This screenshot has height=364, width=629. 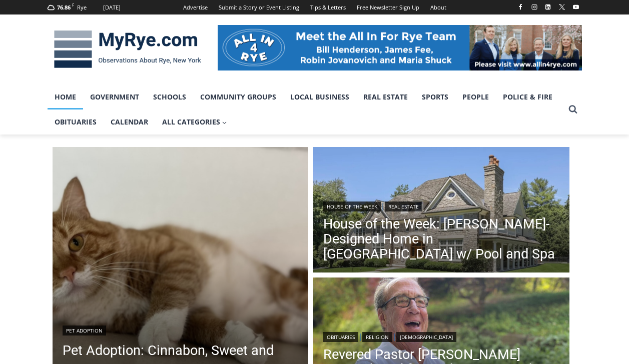 I want to click on img: 28 Thunder Mountain Road, Greenwich, so click(x=441, y=211).